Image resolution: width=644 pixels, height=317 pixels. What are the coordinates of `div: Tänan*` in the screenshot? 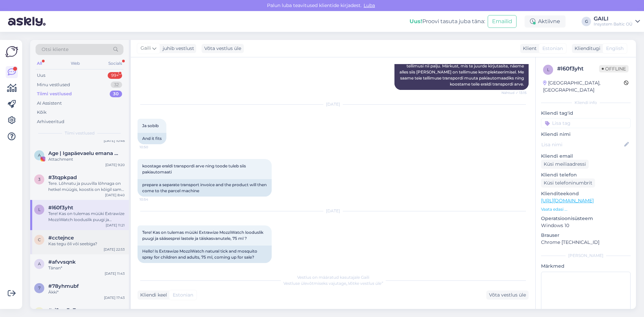 It's located at (86, 268).